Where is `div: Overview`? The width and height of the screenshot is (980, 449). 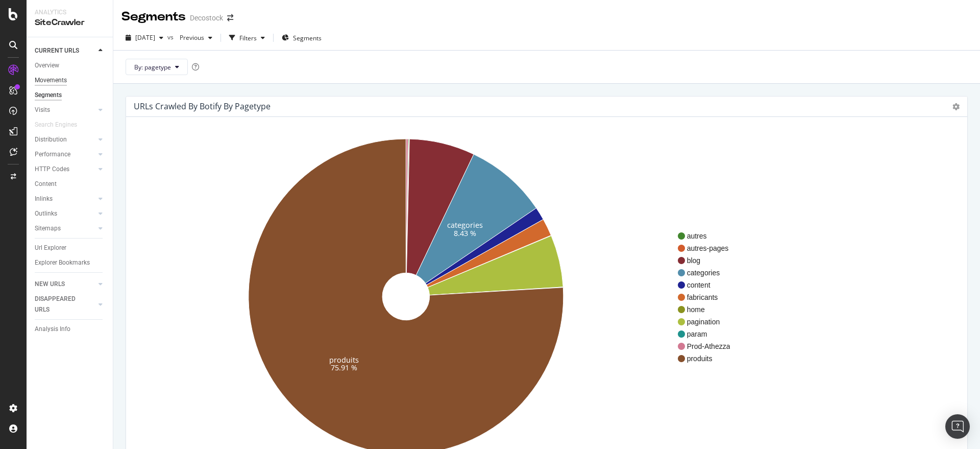
div: Overview is located at coordinates (47, 65).